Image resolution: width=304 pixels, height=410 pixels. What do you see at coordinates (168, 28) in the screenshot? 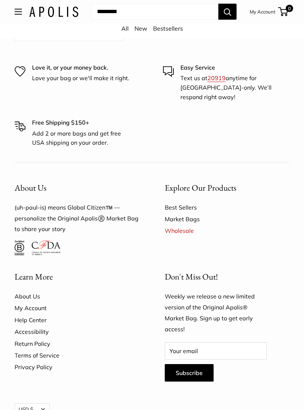
I see `a: Bestsellers` at bounding box center [168, 28].